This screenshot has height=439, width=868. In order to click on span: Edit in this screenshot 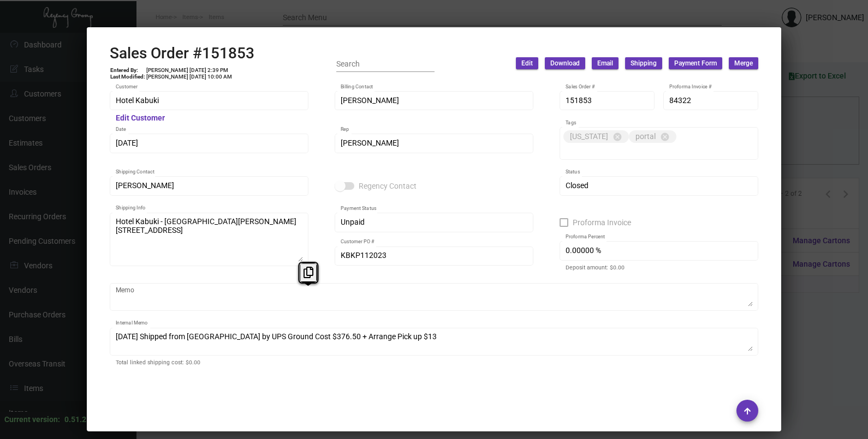, I will do `click(527, 63)`.